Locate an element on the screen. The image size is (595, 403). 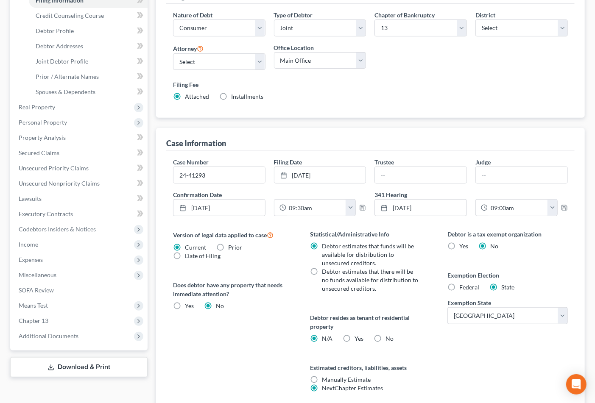
label: Attorney is located at coordinates (188, 48).